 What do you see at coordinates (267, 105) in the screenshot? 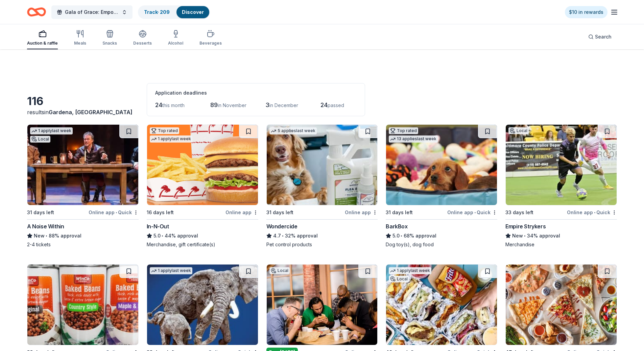
I see `span: 3` at bounding box center [267, 105].